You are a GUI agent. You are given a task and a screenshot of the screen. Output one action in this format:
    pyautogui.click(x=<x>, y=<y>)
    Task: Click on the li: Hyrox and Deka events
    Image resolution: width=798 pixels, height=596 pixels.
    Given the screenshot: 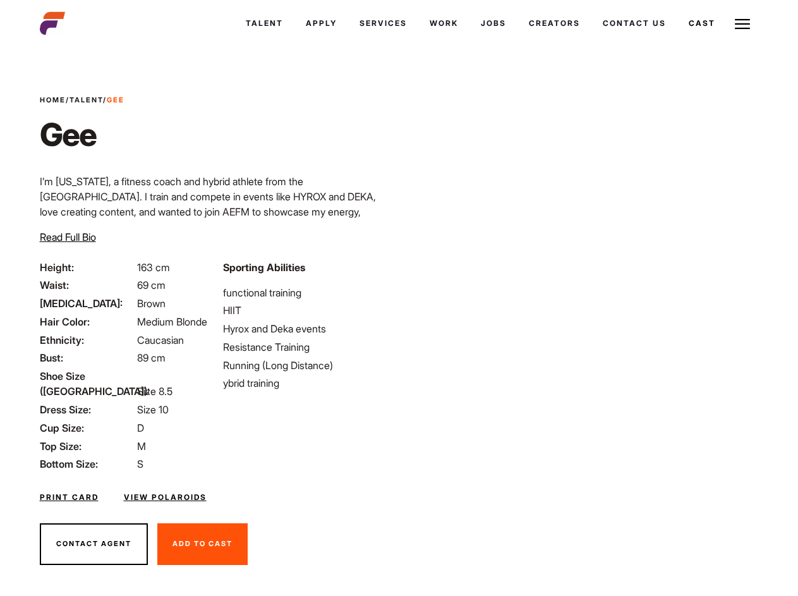 What is the action you would take?
    pyautogui.click(x=307, y=329)
    